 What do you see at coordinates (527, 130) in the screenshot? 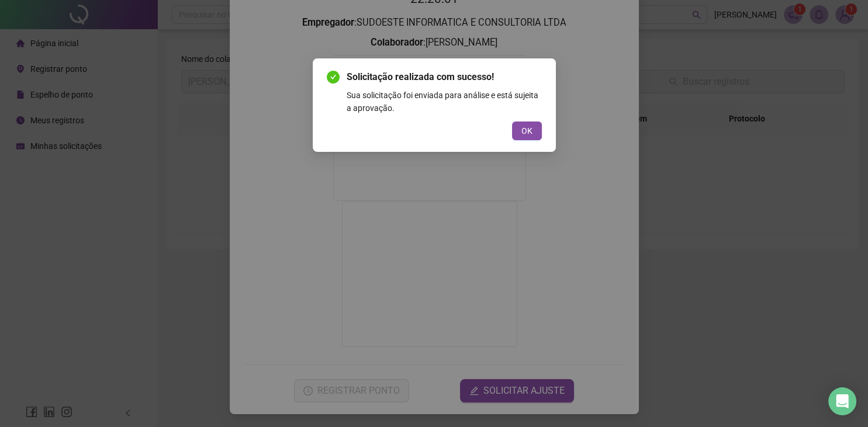
I see `button: OK` at bounding box center [527, 130].